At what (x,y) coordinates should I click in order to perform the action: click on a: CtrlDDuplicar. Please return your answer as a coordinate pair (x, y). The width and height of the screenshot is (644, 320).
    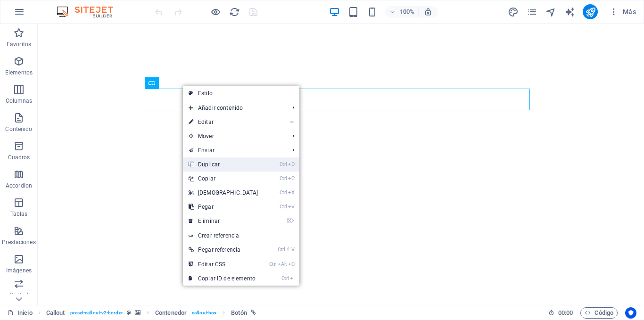
    Looking at the image, I should click on (224, 165).